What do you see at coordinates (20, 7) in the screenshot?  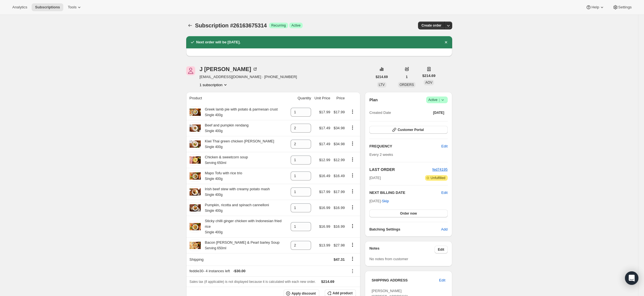 I see `span: Analytics` at bounding box center [20, 7].